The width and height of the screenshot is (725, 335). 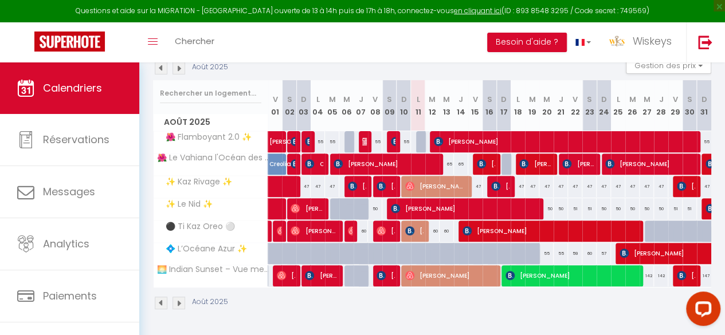 What do you see at coordinates (404, 106) in the screenshot?
I see `th: 10` at bounding box center [404, 106].